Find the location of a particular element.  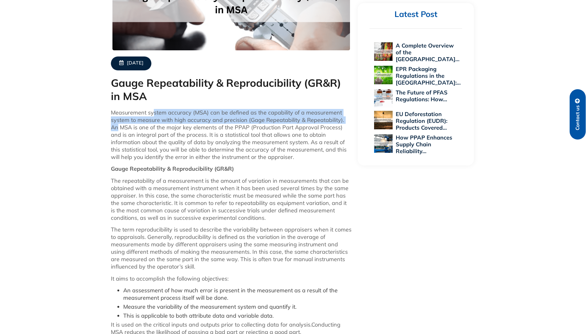

h2: Latest Post is located at coordinates (416, 14).